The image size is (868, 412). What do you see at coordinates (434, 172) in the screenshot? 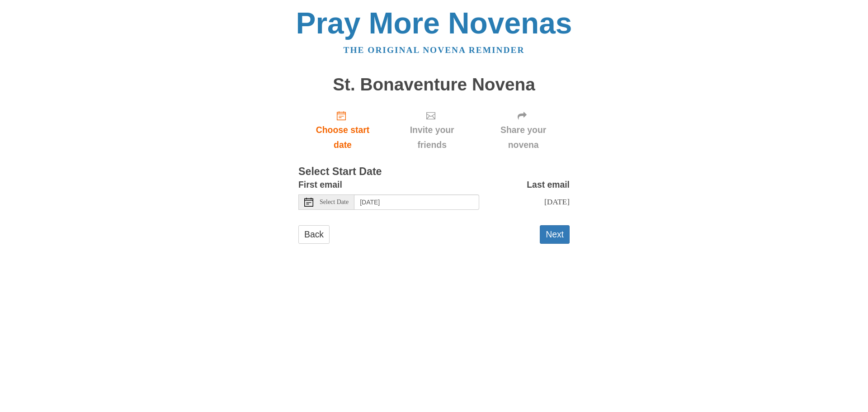
I see `h3: Select Start Date` at bounding box center [434, 172].